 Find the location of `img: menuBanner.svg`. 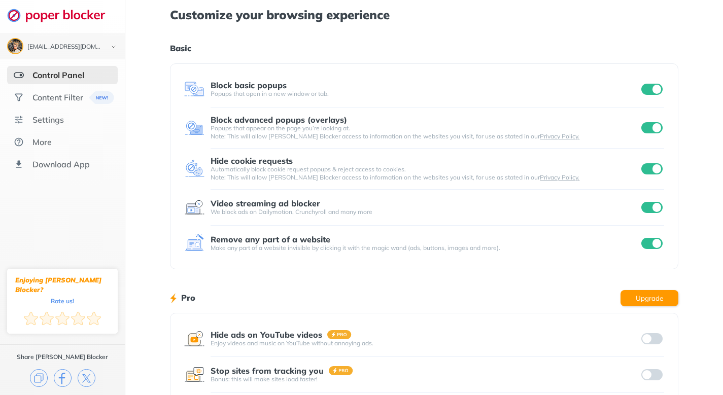

img: menuBanner.svg is located at coordinates (101, 97).